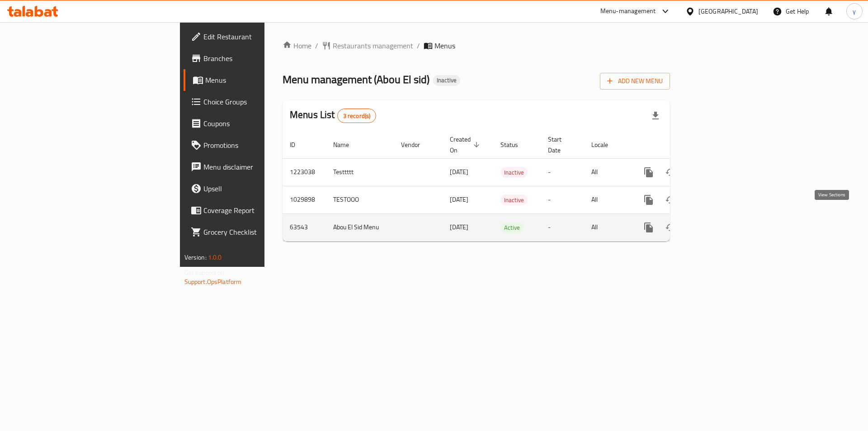 This screenshot has height=431, width=868. Describe the element at coordinates (357, 116) in the screenshot. I see `span: 3 record(s)` at that location.